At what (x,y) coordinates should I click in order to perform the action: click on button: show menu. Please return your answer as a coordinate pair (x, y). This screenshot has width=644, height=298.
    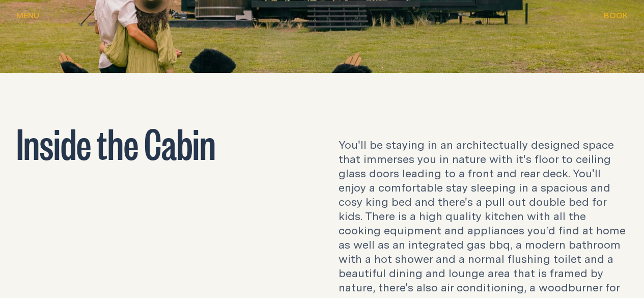
    Looking at the image, I should click on (27, 16).